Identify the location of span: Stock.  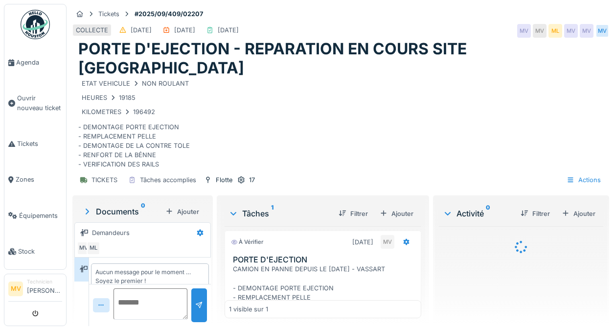
(40, 251).